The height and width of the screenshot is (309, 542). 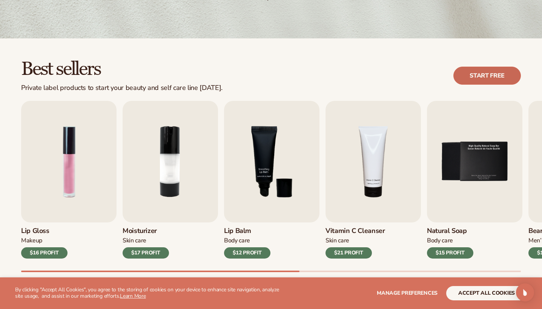 I want to click on span: Manage preferences, so click(x=407, y=293).